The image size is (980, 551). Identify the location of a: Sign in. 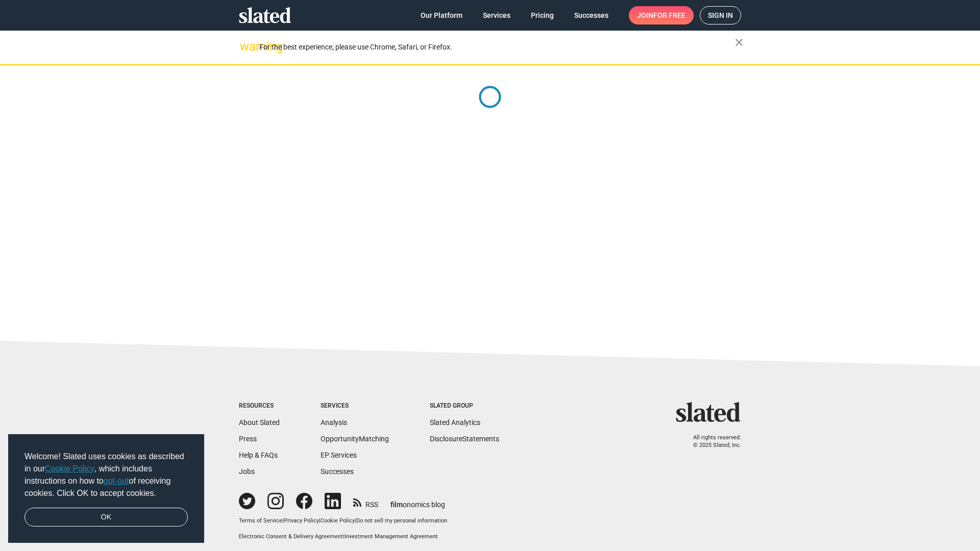
(720, 15).